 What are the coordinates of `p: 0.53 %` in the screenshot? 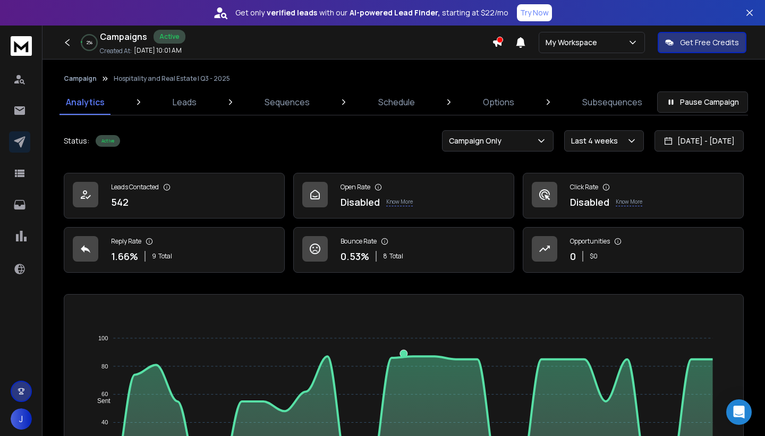 It's located at (355, 256).